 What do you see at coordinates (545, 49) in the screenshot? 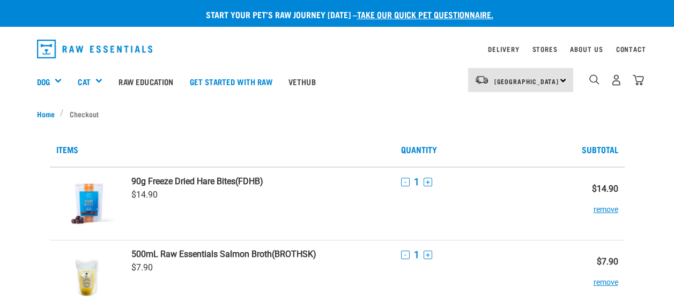
I see `a: Stores` at bounding box center [545, 49].